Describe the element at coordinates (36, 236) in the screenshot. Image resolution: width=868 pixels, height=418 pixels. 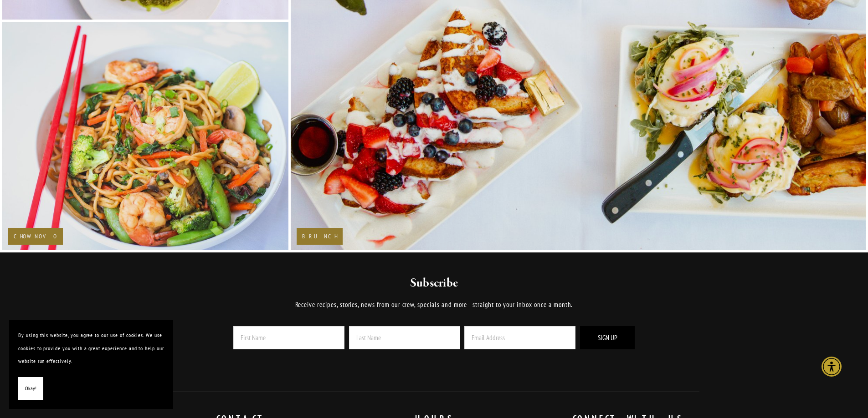
I see `h2: Chow Novo` at that location.